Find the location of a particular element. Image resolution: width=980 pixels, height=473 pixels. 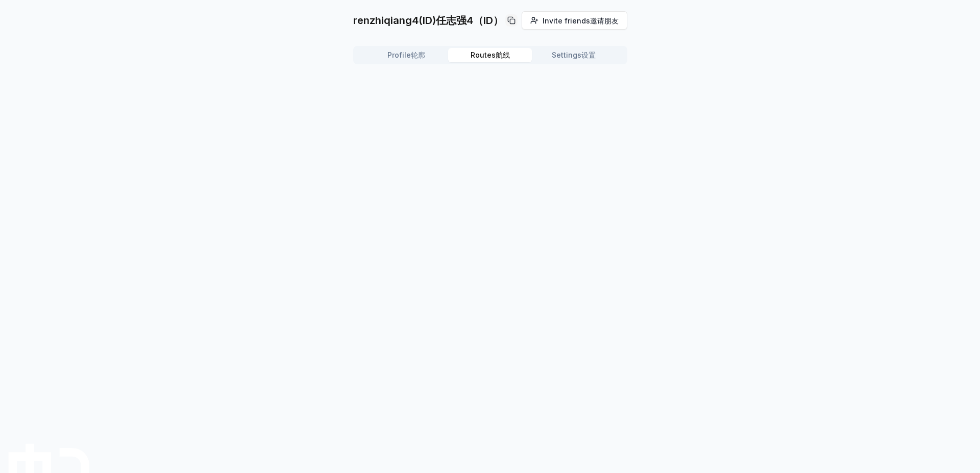

font: renzhiqiang4(ID) is located at coordinates (394, 20).